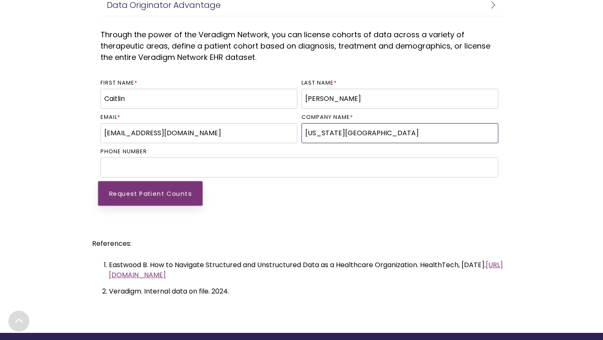  I want to click on span: Veradigm. Internal data on file. 2024., so click(169, 291).